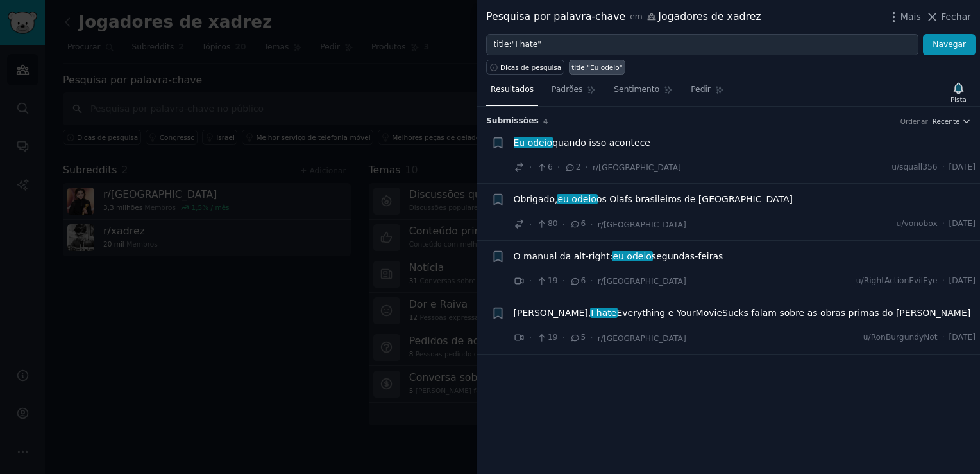 Image resolution: width=980 pixels, height=474 pixels. What do you see at coordinates (897, 281) in the screenshot?
I see `span: u/RightActionEvilEye` at bounding box center [897, 281].